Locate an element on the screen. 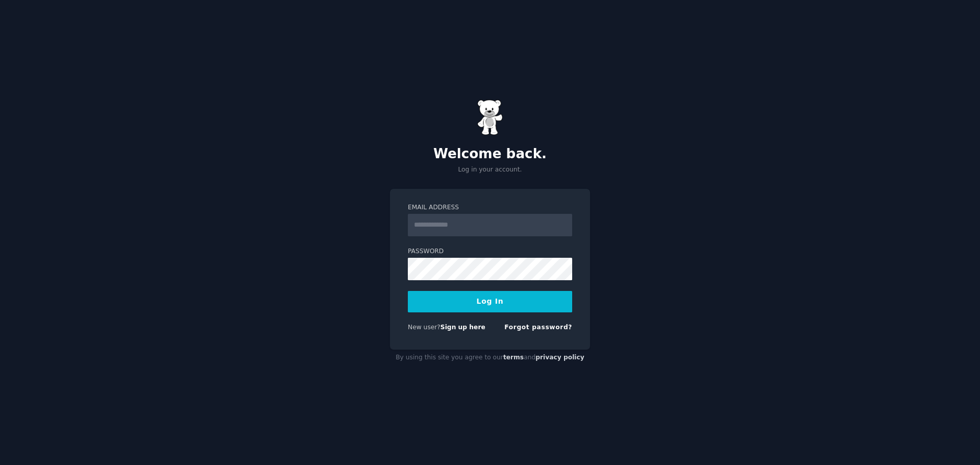  div: By using this site you agree to our and is located at coordinates (490, 358).